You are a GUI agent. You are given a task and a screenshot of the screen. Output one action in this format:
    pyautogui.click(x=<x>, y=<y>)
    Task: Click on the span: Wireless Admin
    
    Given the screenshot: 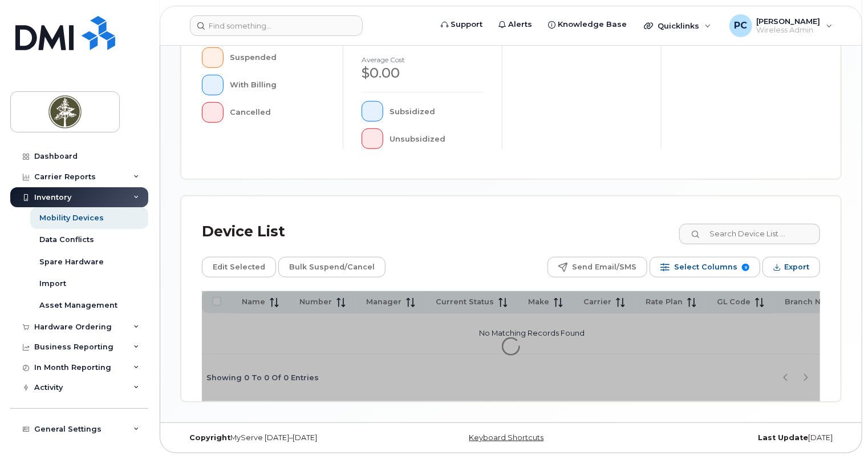 What is the action you would take?
    pyautogui.click(x=789, y=30)
    